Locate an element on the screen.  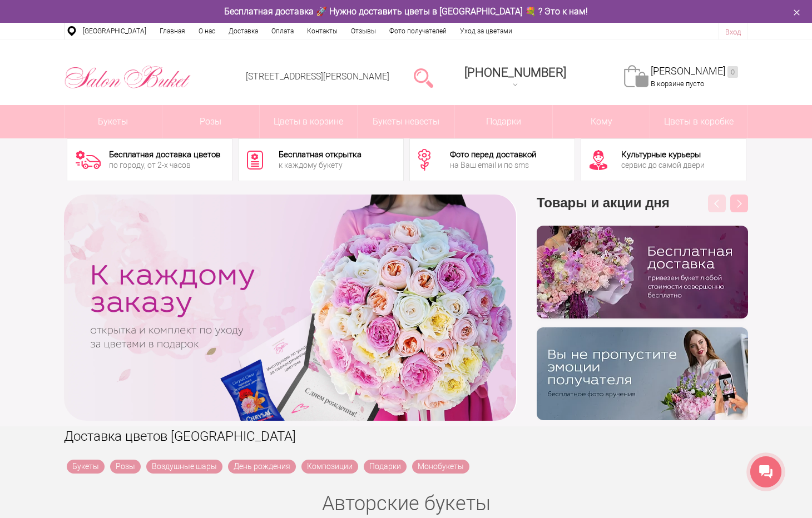
a: Вход is located at coordinates (733, 32).